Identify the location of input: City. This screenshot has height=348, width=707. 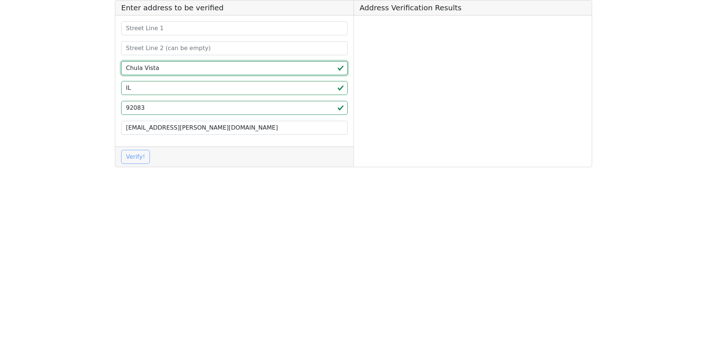
(234, 68).